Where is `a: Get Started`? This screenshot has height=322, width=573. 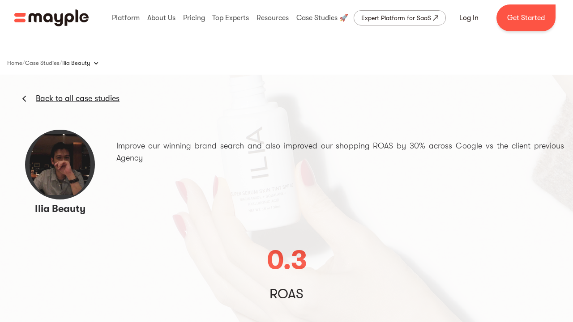 a: Get Started is located at coordinates (526, 18).